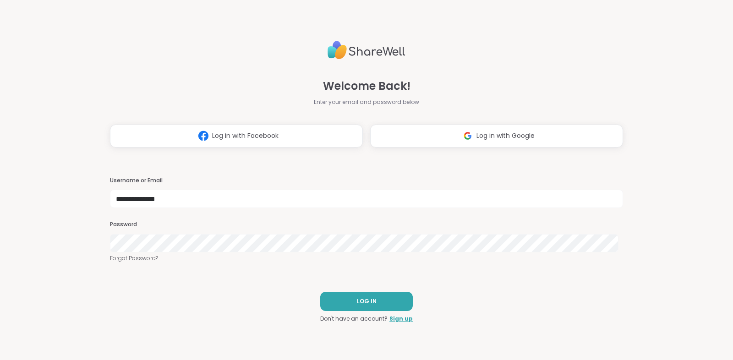  What do you see at coordinates (354, 319) in the screenshot?
I see `span: Don't have an account?` at bounding box center [354, 319].